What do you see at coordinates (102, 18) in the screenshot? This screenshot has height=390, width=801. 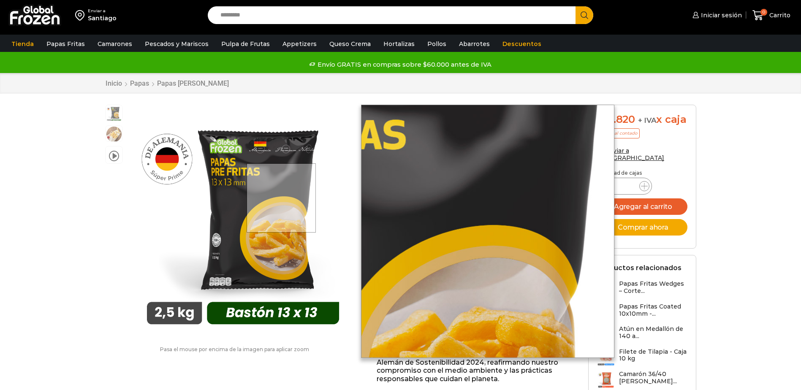 I see `div: Santiago` at bounding box center [102, 18].